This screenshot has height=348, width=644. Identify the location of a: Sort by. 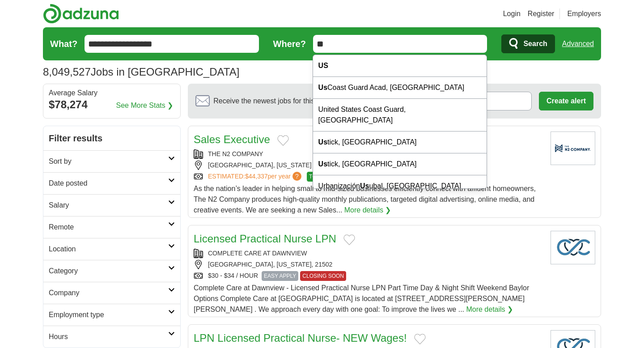
(112, 161).